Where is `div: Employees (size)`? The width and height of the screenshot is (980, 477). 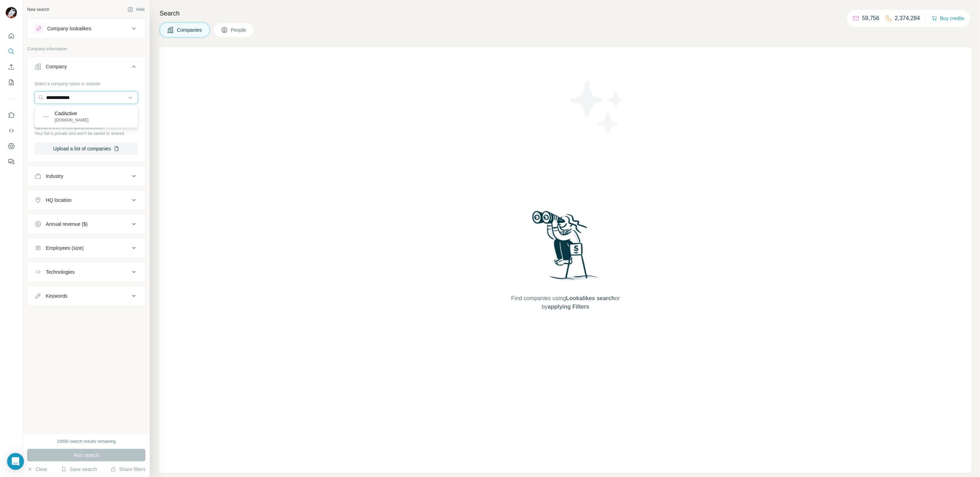 div: Employees (size) is located at coordinates (64, 248).